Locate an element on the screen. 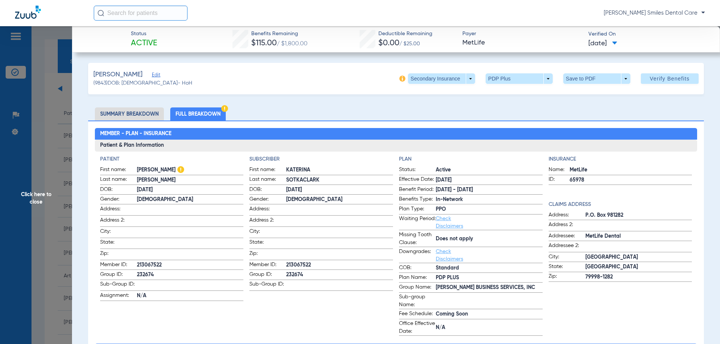  span: / $25.00 is located at coordinates (409, 44).